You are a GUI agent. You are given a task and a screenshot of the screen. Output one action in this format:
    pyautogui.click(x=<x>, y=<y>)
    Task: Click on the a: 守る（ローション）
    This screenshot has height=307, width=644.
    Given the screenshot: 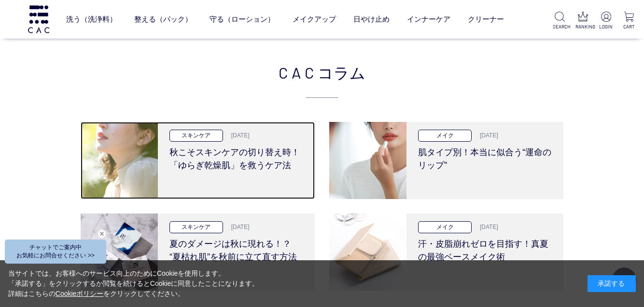 What is the action you would take?
    pyautogui.click(x=242, y=19)
    